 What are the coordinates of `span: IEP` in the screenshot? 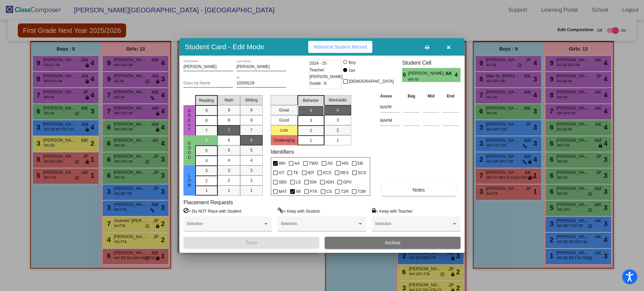 It's located at (311, 173).